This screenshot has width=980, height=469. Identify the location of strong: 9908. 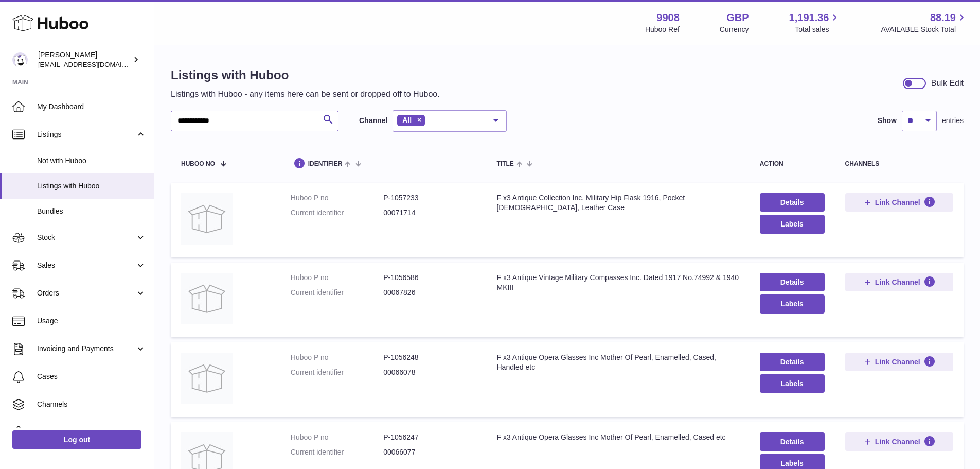
(668, 18).